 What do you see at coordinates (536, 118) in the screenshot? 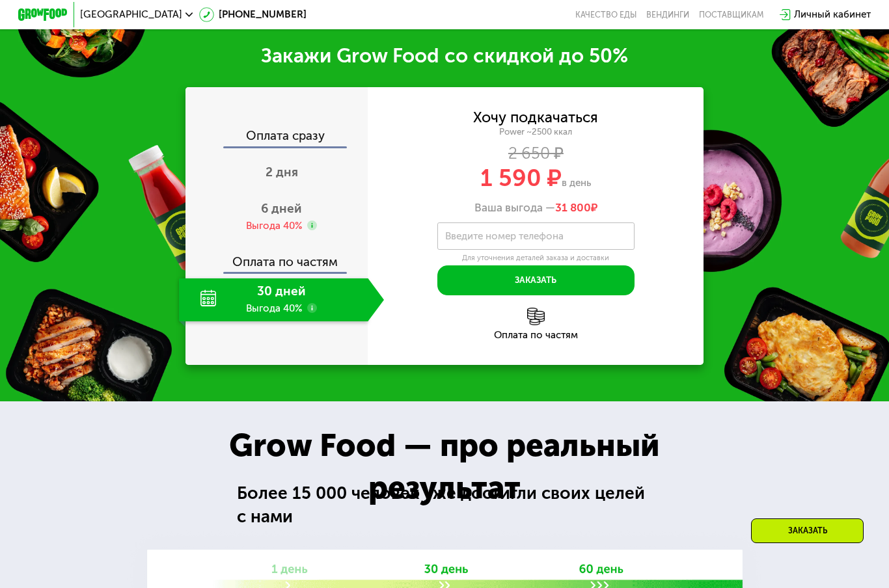
I see `div: Хочу подкачаться` at bounding box center [536, 118].